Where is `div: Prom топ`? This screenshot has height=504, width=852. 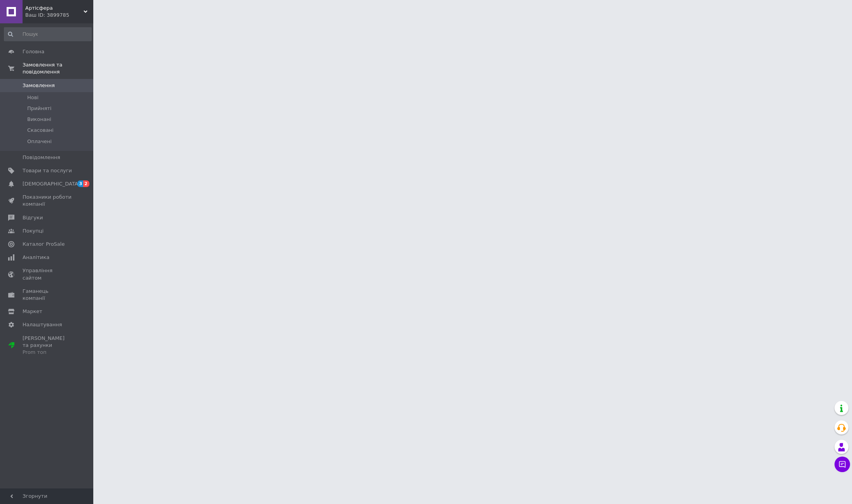
div: Prom топ is located at coordinates (47, 352).